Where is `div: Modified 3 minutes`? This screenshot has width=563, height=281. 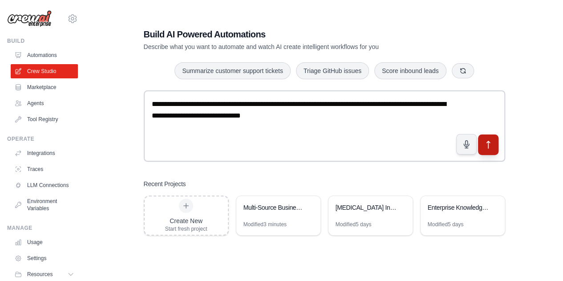
div: Modified 3 minutes is located at coordinates (265, 224).